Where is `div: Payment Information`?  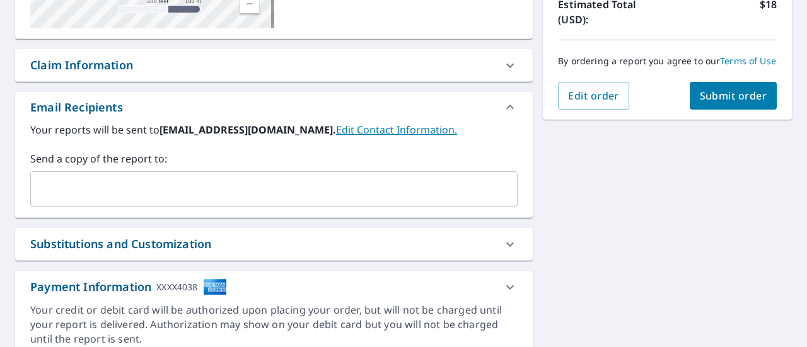
div: Payment Information is located at coordinates (129, 287).